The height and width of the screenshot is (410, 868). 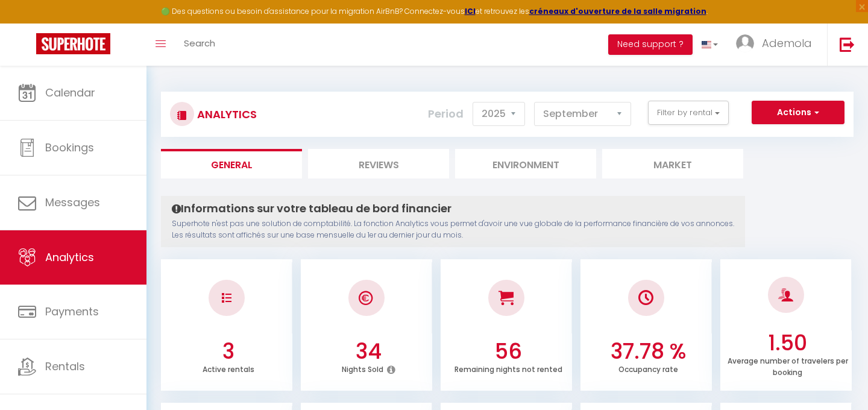 What do you see at coordinates (65, 366) in the screenshot?
I see `span: Rentals` at bounding box center [65, 366].